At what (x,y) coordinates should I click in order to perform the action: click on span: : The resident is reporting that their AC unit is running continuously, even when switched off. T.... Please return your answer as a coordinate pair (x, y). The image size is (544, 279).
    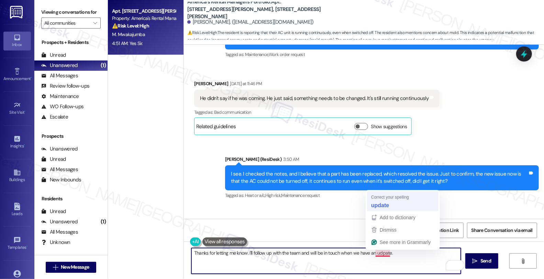
    Looking at the image, I should click on (365, 36).